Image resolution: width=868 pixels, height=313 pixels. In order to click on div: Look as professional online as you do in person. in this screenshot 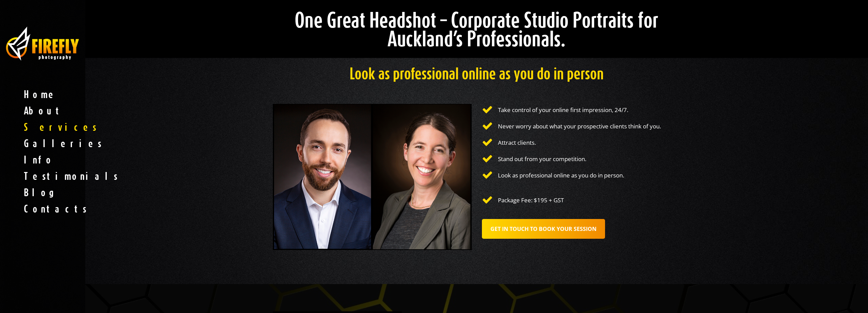, I will do `click(561, 175)`.